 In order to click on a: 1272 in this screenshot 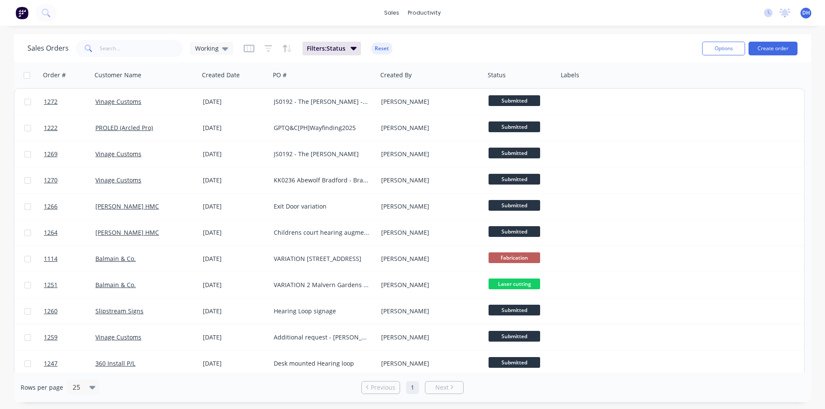, I will do `click(70, 102)`.